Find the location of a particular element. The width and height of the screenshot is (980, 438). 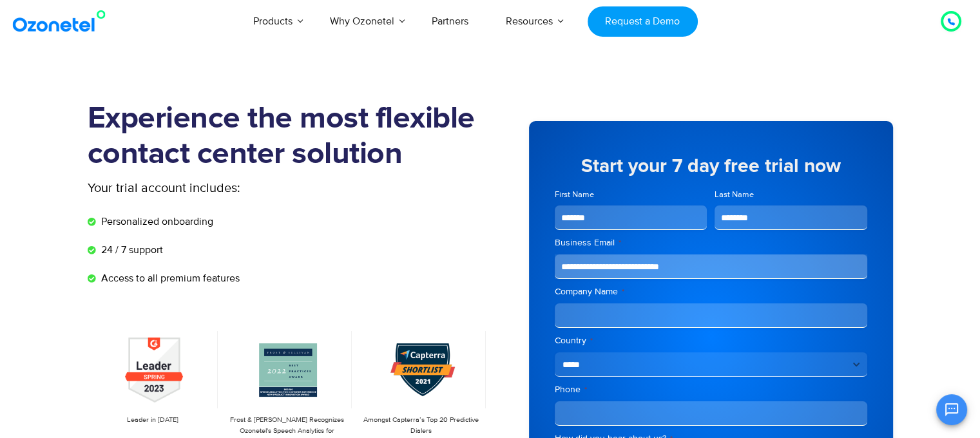

p: Amongst Capterra’s Top 20 Predictive Dialers is located at coordinates (421, 425).